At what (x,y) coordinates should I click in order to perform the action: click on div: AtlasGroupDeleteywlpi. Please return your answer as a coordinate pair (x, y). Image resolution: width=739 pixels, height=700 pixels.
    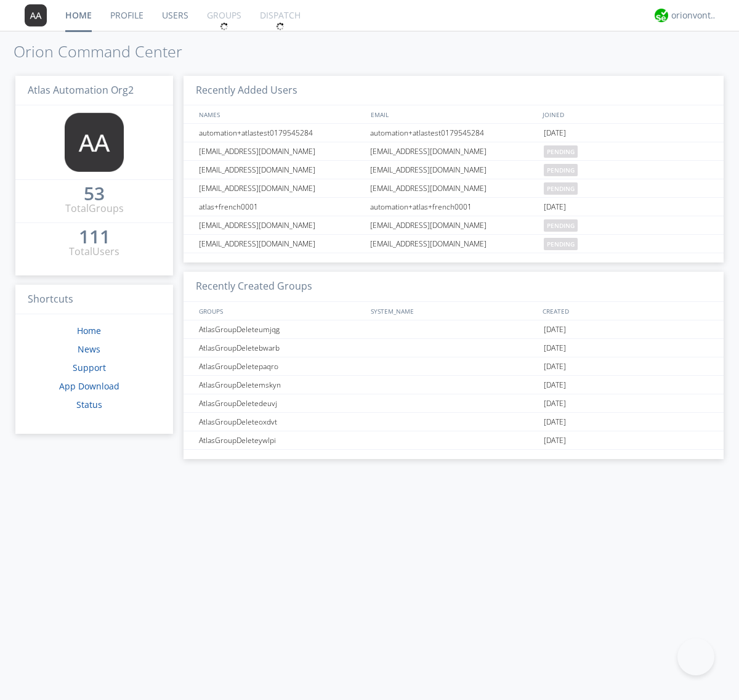
    Looking at the image, I should click on (281, 440).